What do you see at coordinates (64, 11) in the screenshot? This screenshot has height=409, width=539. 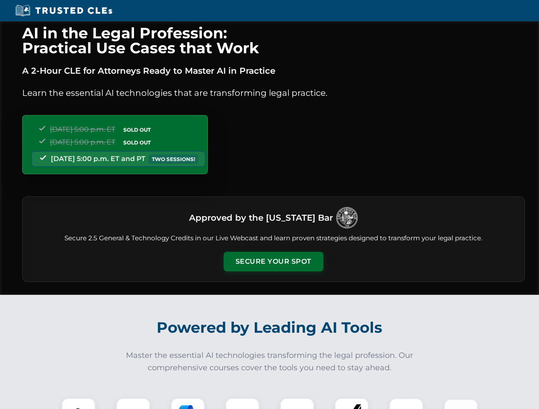 I see `img: Trusted CLEs` at bounding box center [64, 11].